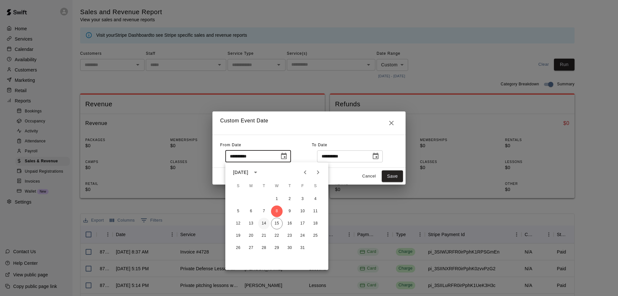 The height and width of the screenshot is (296, 618). What do you see at coordinates (264, 236) in the screenshot?
I see `button: 21` at bounding box center [264, 236].